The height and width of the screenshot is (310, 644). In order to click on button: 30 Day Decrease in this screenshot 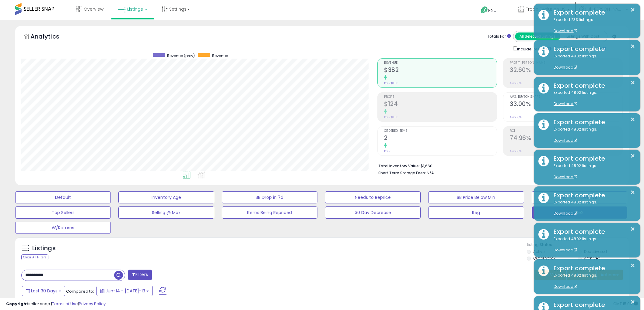, I will do `click(373, 213)`.